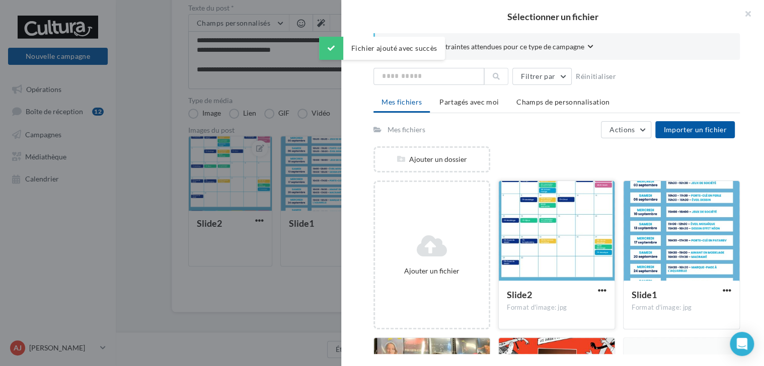 This screenshot has width=764, height=366. I want to click on span: Mes fichiers, so click(401, 102).